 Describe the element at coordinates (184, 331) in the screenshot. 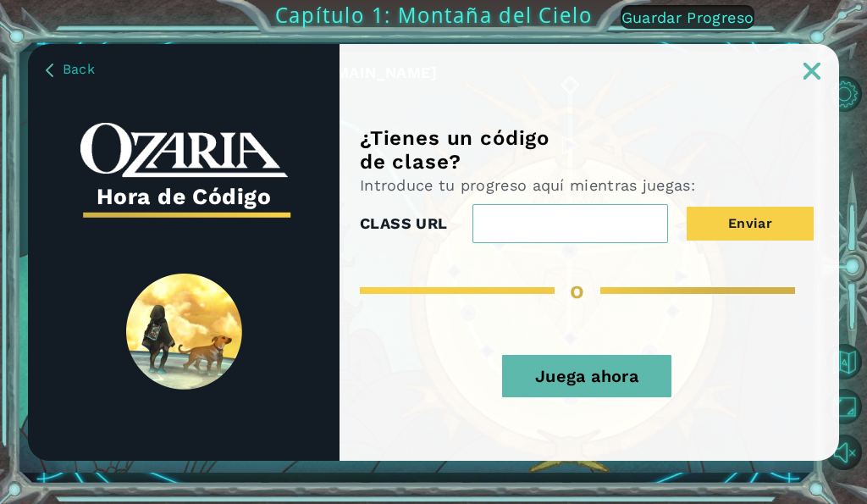

I see `img: SpiritLandReveal.png` at that location.